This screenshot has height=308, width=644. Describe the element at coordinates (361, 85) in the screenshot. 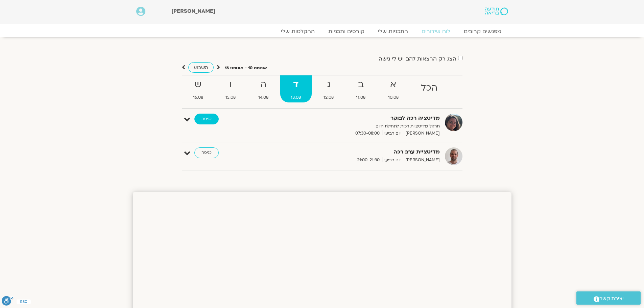

I see `strong: ב` at that location.